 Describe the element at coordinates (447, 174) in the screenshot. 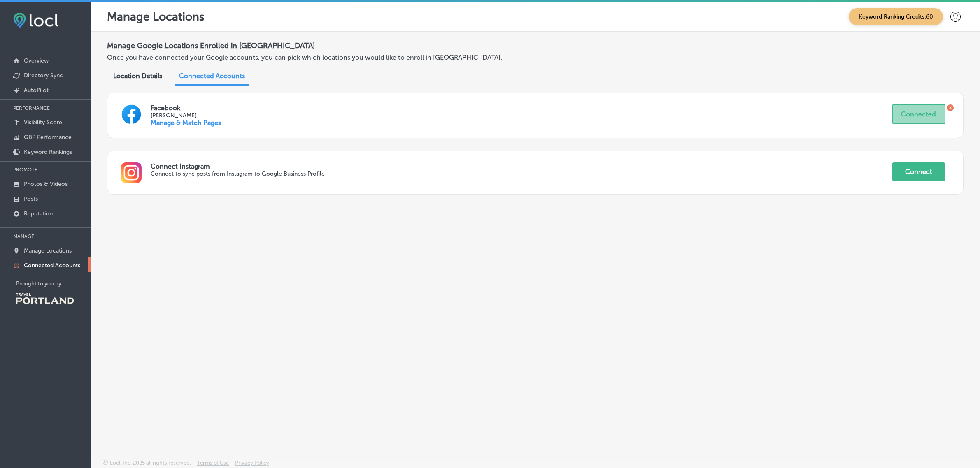

I see `p: Connect to sync posts from Instagram to Google Business Profile` at that location.